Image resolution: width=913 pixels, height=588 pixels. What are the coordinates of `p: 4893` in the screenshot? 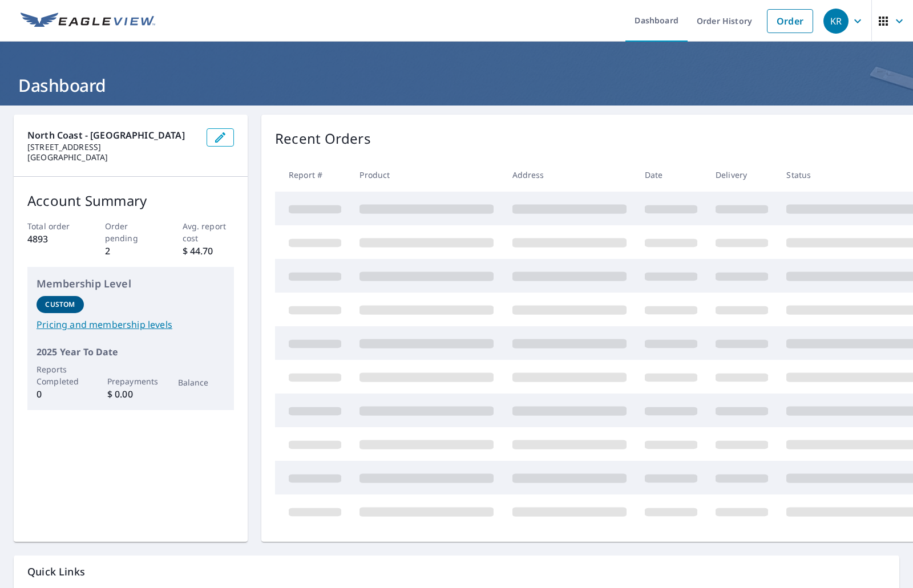 It's located at (53, 239).